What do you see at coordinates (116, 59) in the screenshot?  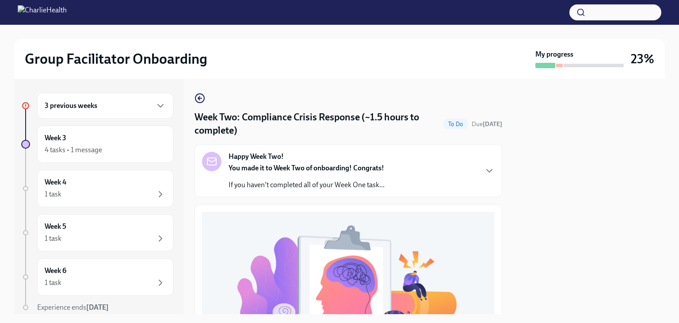 I see `h2: Group Facilitator Onboarding` at bounding box center [116, 59].